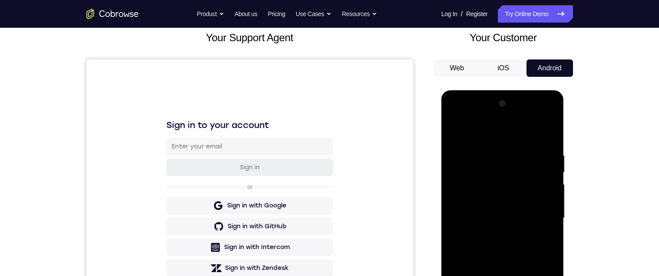  Describe the element at coordinates (163, 146) in the screenshot. I see `button: Sign in with Google` at that location.